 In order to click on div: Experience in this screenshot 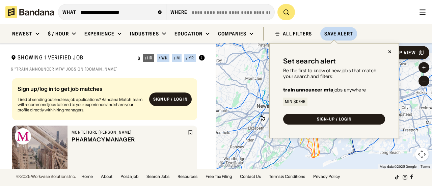, I will do `click(99, 34)`.